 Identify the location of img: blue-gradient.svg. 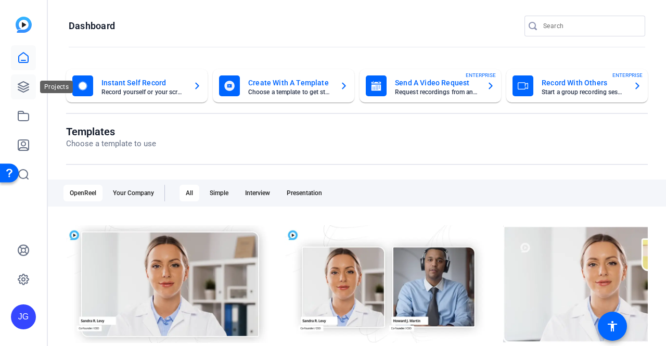
(23, 24).